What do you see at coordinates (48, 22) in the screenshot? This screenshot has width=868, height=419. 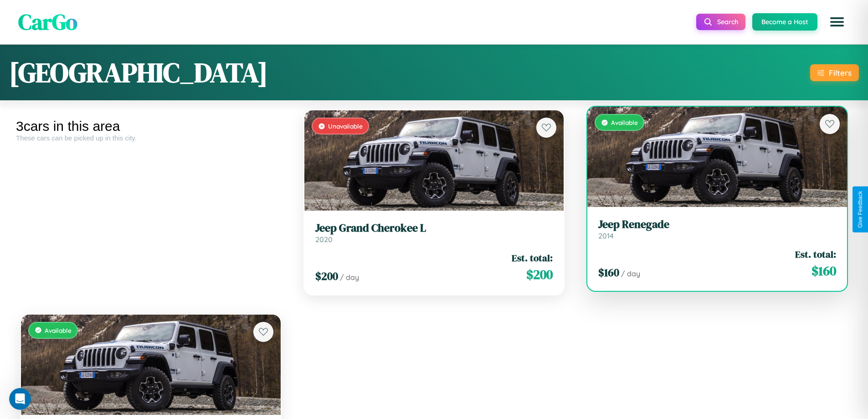 I see `span: CarGo` at bounding box center [48, 22].